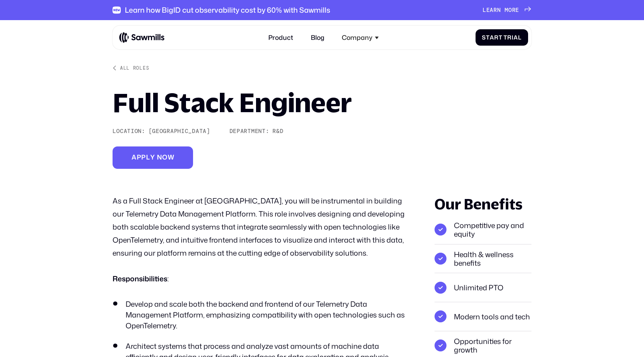  Describe the element at coordinates (484, 10) in the screenshot. I see `span: L` at that location.